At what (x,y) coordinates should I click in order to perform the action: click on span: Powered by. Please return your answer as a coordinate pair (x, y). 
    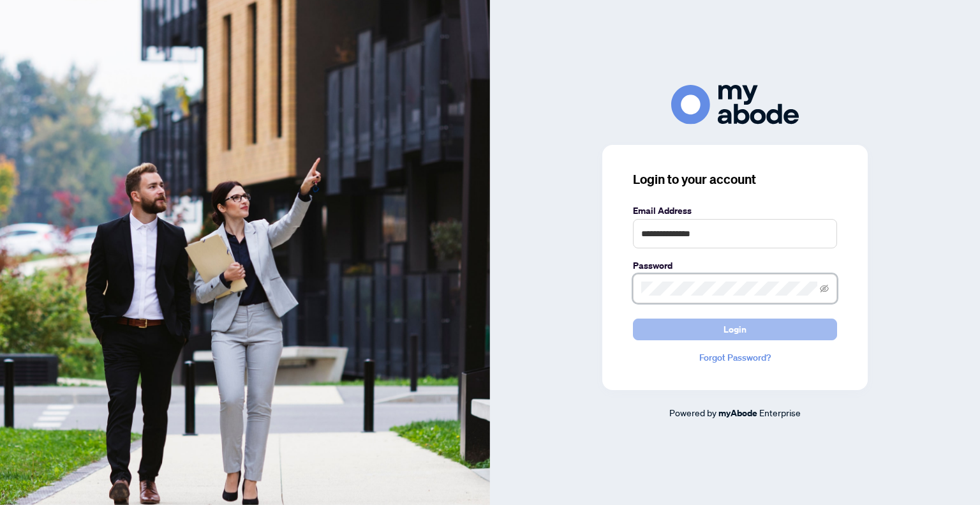
    Looking at the image, I should click on (693, 413).